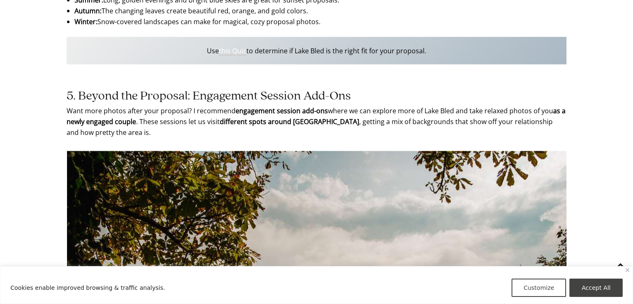 The image size is (633, 304). What do you see at coordinates (233, 51) in the screenshot?
I see `a: this Quiz` at bounding box center [233, 51].